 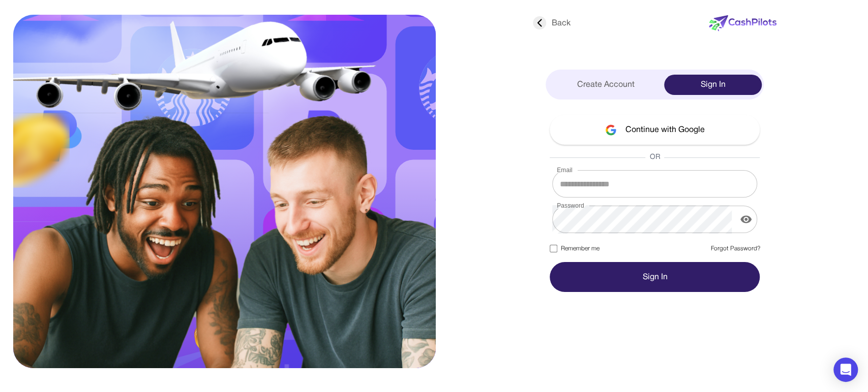 What do you see at coordinates (564, 170) in the screenshot?
I see `label: Email` at bounding box center [564, 170].